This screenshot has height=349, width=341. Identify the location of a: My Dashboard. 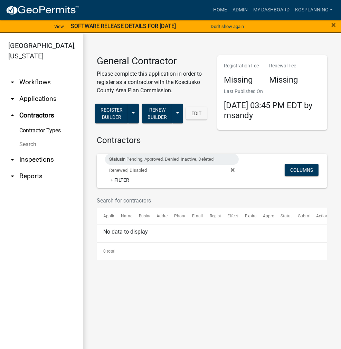
(271, 10).